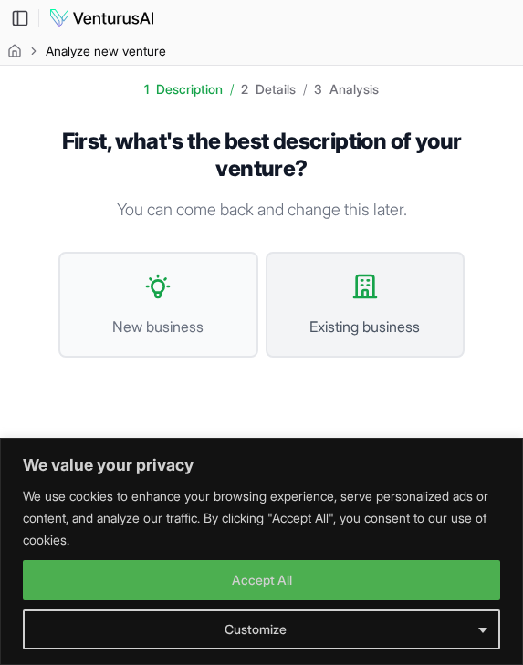 This screenshot has width=523, height=665. I want to click on button: New business, so click(158, 305).